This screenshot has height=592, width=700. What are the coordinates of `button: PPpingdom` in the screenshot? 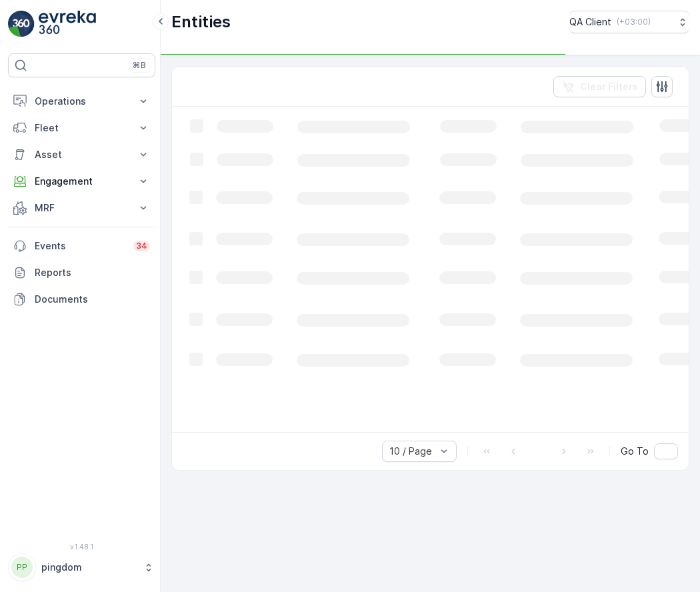 It's located at (81, 568).